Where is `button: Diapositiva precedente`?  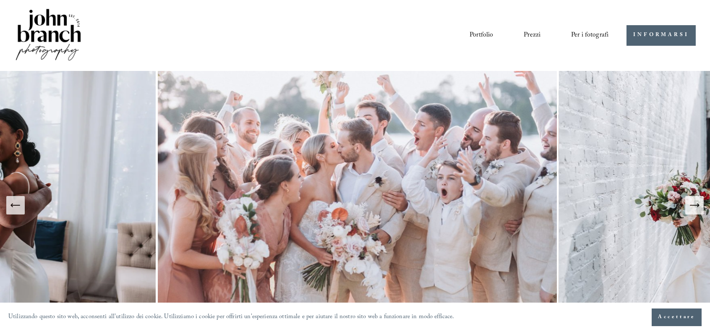
button: Diapositiva precedente is located at coordinates (16, 205).